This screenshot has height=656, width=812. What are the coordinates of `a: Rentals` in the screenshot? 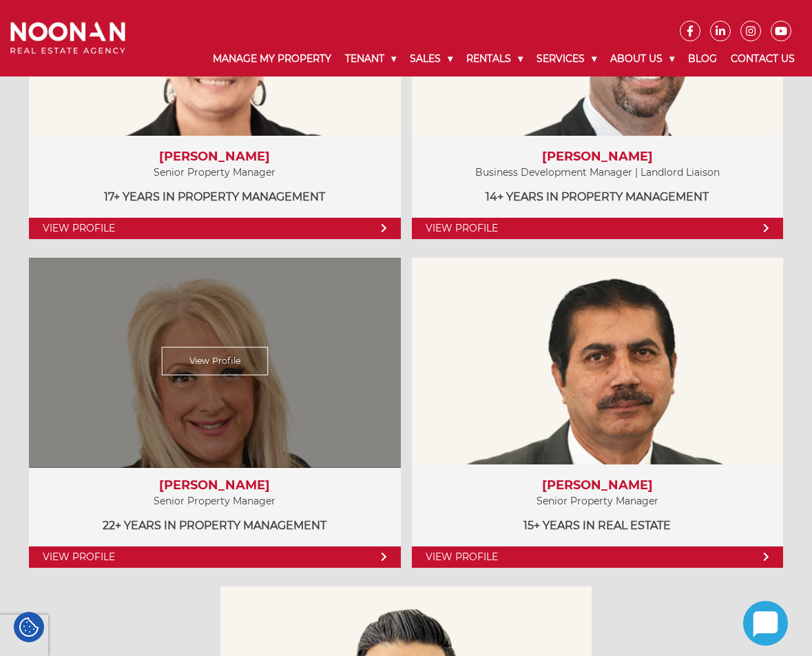 It's located at (495, 59).